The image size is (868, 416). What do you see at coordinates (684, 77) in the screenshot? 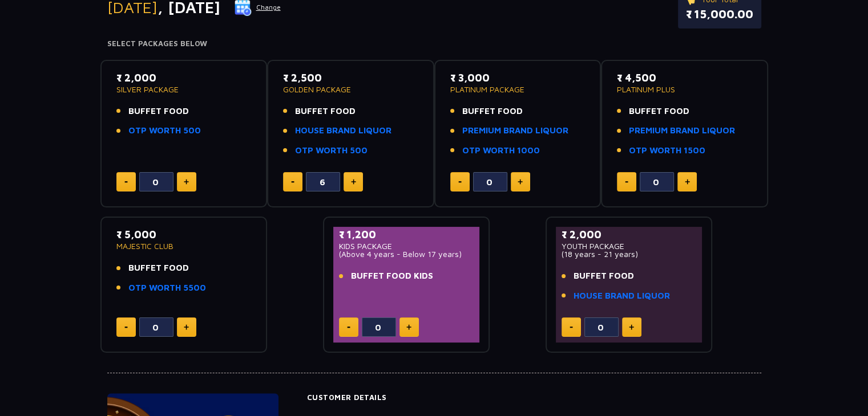
I see `p: ₹ 4,500` at bounding box center [684, 77].